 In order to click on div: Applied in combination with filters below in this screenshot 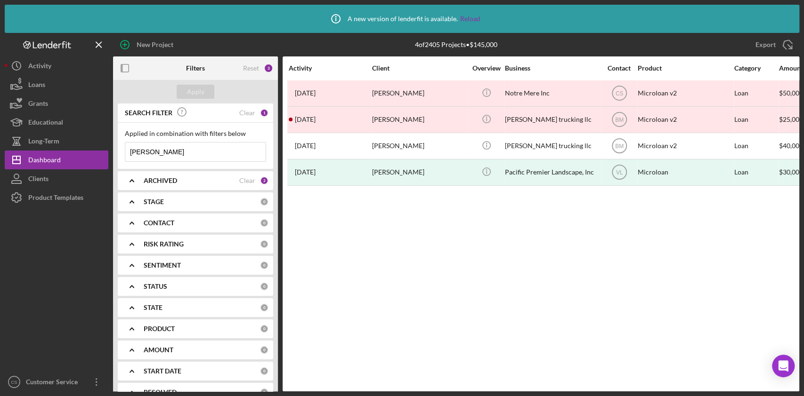, I will do `click(195, 134)`.